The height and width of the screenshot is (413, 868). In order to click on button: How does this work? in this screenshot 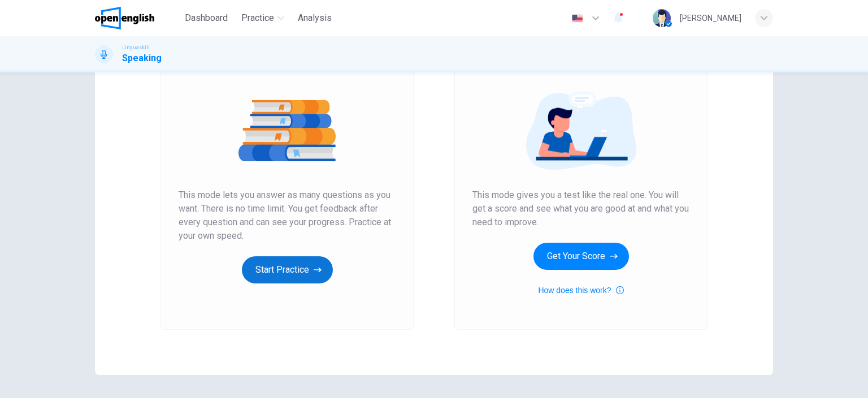, I will do `click(581, 290)`.